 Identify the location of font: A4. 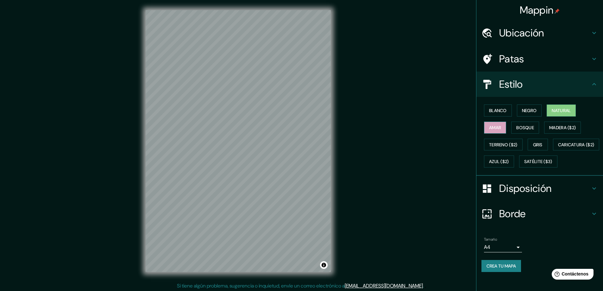
(487, 247).